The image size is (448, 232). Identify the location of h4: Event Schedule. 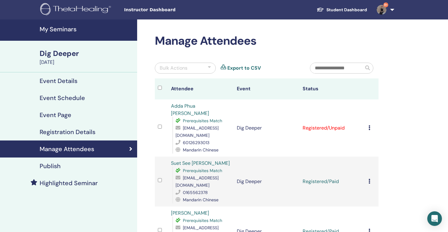
(62, 98).